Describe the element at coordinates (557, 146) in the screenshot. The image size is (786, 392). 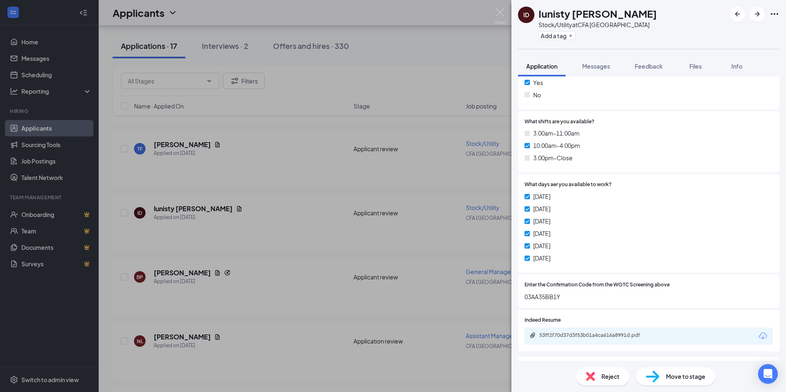
I see `span: 10:00am-4:00pm` at that location.